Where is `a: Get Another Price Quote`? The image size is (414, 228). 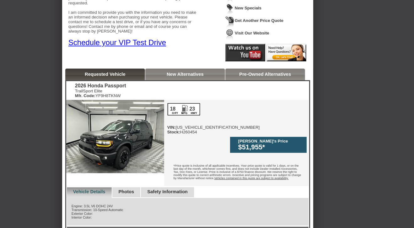
a: Get Another Price Quote is located at coordinates (259, 20).